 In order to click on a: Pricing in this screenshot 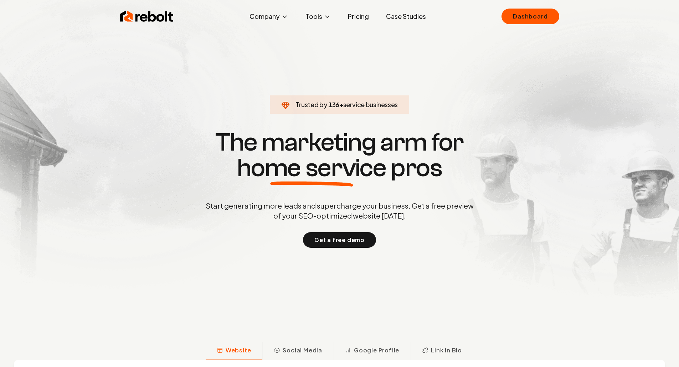, I will do `click(358, 16)`.